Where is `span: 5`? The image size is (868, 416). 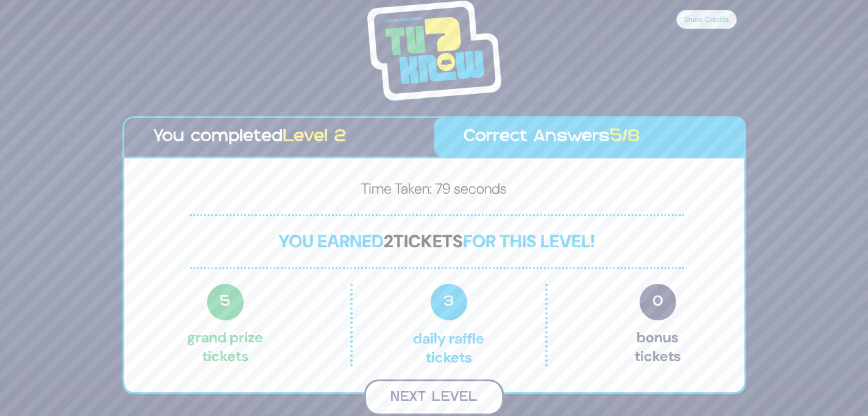 span: 5 is located at coordinates (225, 303).